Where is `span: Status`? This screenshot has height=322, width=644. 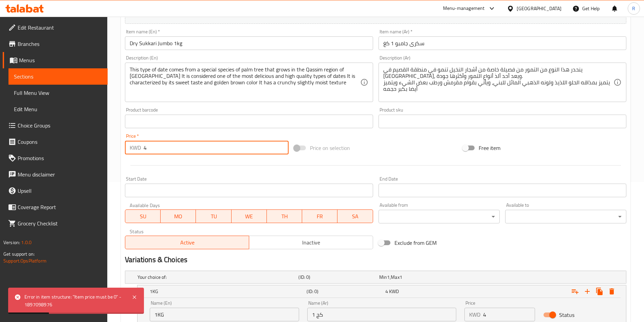
span: Status is located at coordinates (567, 315).